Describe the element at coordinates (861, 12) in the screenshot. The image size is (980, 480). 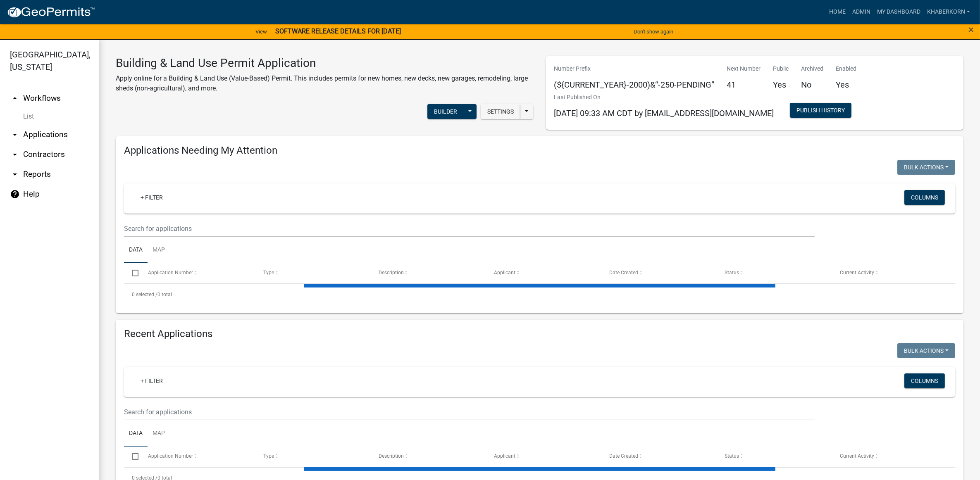
I see `a: Admin` at that location.